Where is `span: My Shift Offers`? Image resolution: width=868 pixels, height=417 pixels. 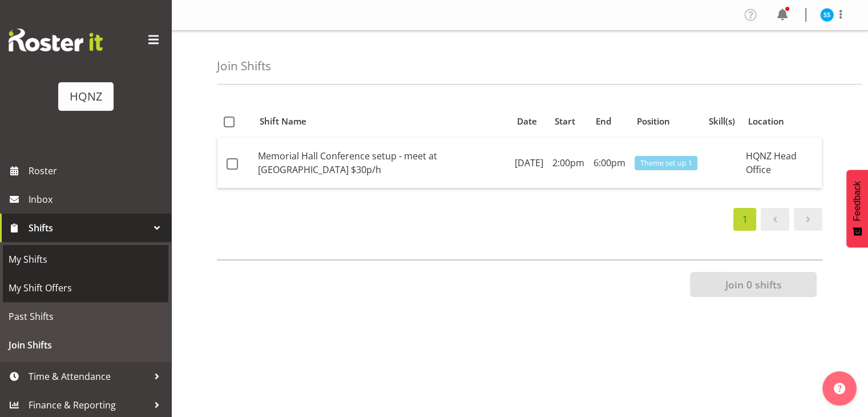 span: My Shift Offers is located at coordinates (86, 288).